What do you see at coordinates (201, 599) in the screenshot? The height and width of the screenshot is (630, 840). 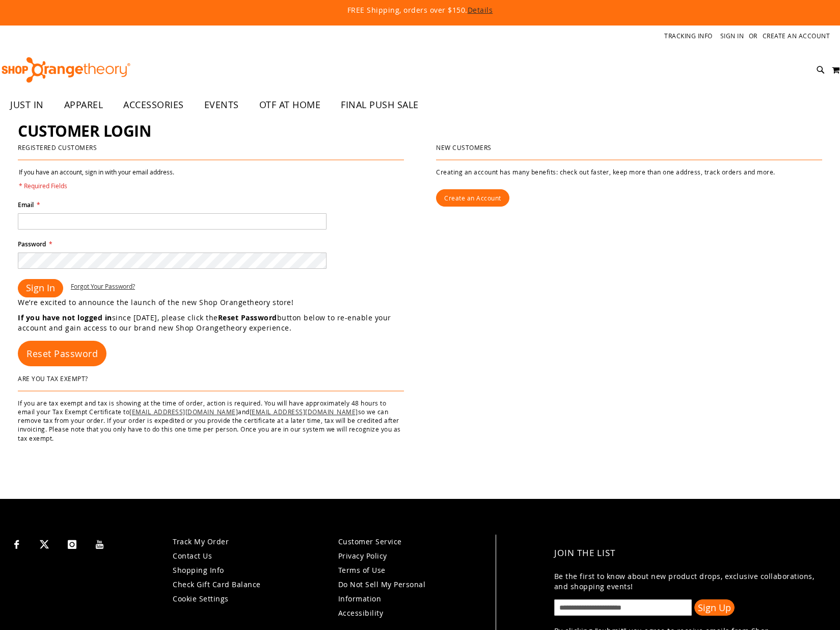 I see `a: Cookie Settings` at bounding box center [201, 599].